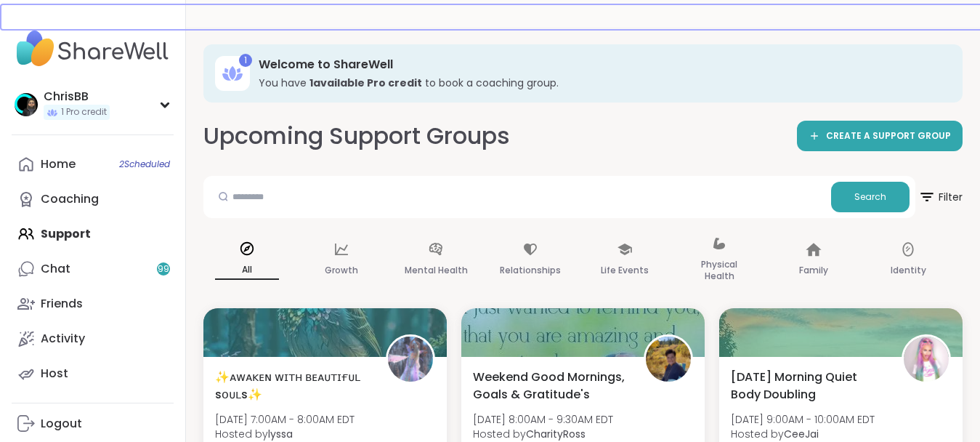 Image resolution: width=980 pixels, height=442 pixels. Describe the element at coordinates (92, 424) in the screenshot. I see `a: Logout` at that location.